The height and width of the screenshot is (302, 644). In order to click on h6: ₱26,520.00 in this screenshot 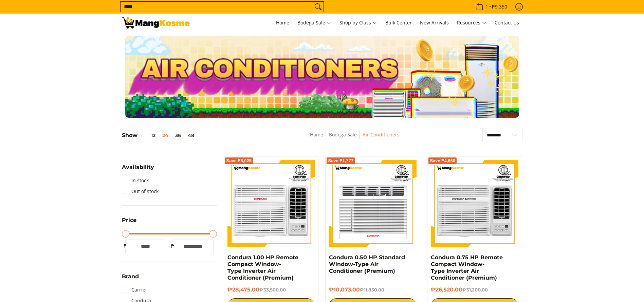, I will do `click(475, 290)`.